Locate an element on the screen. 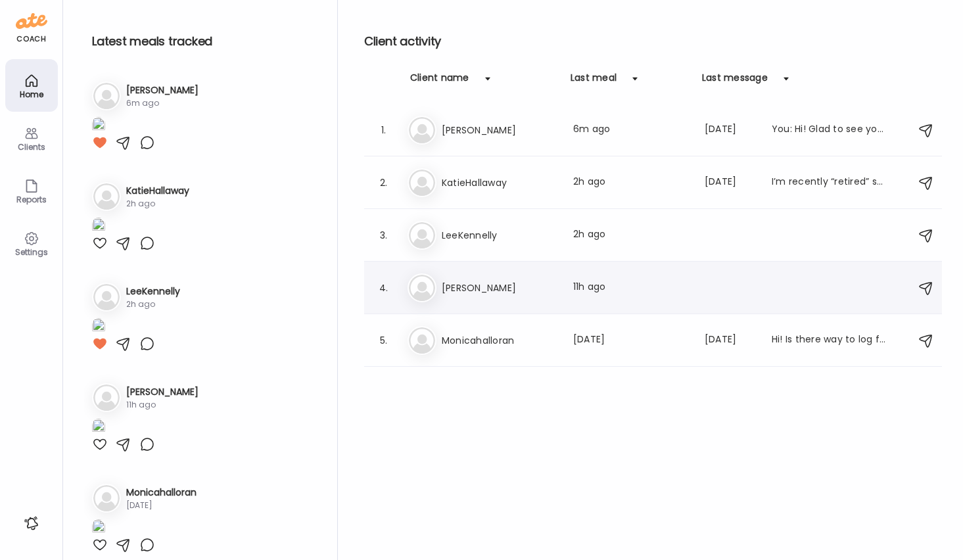 The width and height of the screenshot is (963, 560). div: I’m recently “retired” so home right now and doing big volunteer role this year. Thank you for ch... is located at coordinates (829, 182).